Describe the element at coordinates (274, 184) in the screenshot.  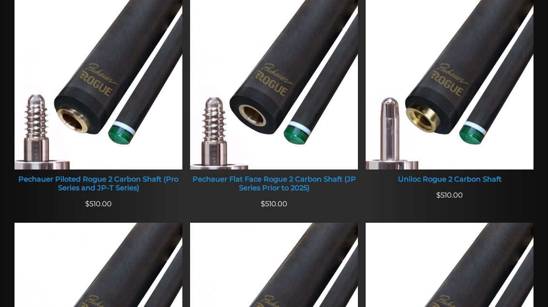
I see `div: Pechauer Flat Face Rogue 2 Carbon Shaft (JP Series Prior to 2025)` at that location.